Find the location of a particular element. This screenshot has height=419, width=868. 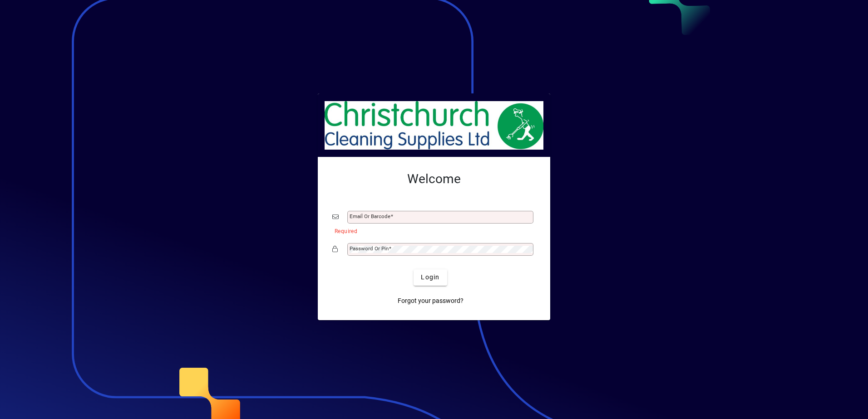

span: Login is located at coordinates (430, 277).